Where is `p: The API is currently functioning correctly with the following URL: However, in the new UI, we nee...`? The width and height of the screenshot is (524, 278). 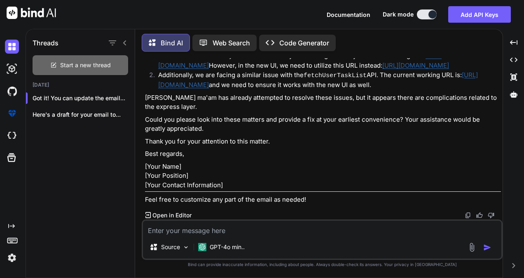 p: The API is currently functioning correctly with the following URL: However, in the new UI, we nee... is located at coordinates (330, 61).